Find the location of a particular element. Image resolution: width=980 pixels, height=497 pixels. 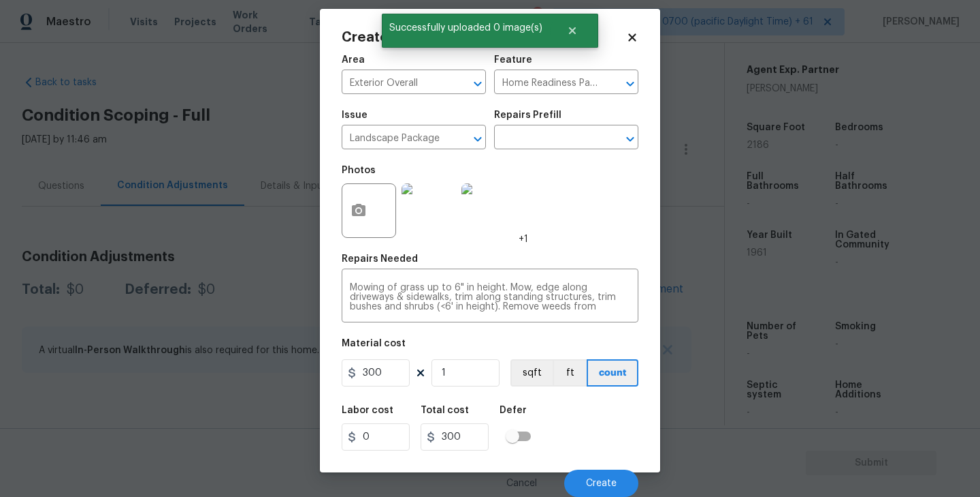

span: Successfully uploaded 0 image(s) is located at coordinates (465, 28).